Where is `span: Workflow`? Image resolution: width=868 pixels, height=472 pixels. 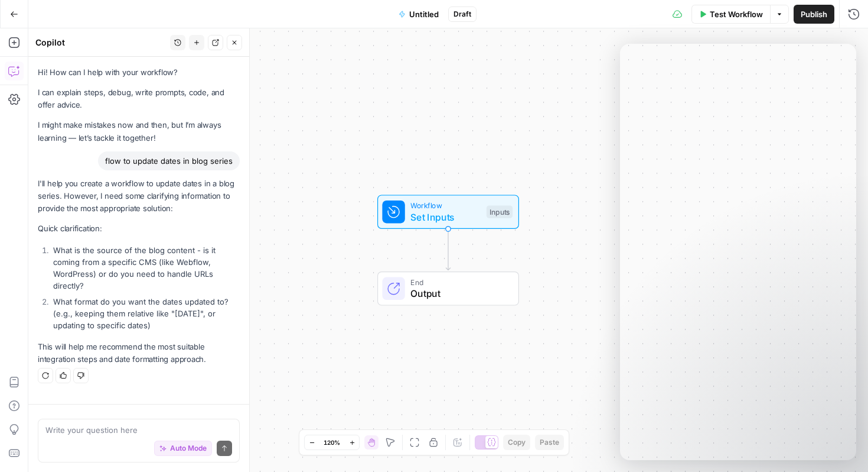 span: Workflow is located at coordinates (445, 205).